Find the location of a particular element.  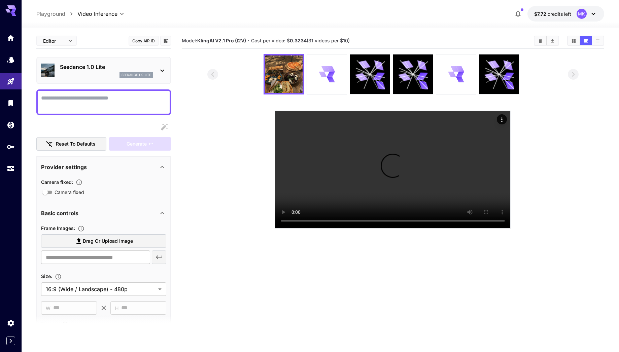

div: Settings is located at coordinates (11, 323).